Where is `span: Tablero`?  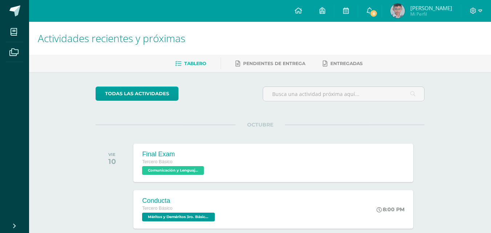 span: Tablero is located at coordinates (195, 63).